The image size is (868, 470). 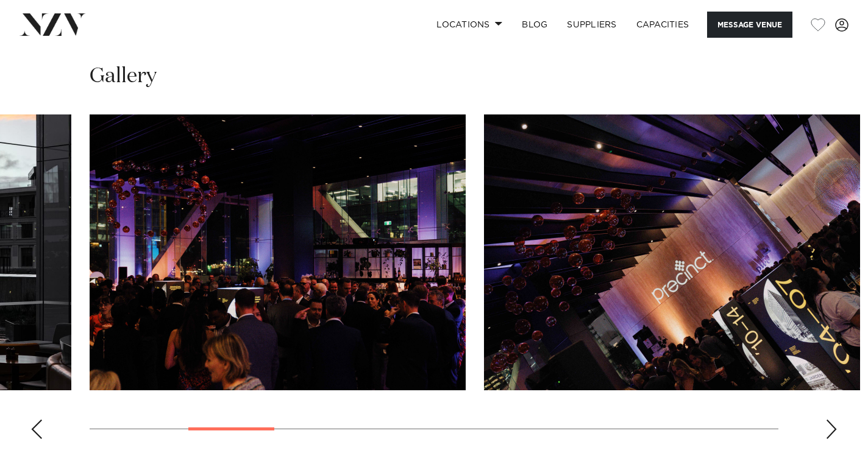 What do you see at coordinates (671, 252) in the screenshot?
I see `swiper-slide: 4 / 14` at bounding box center [671, 252].